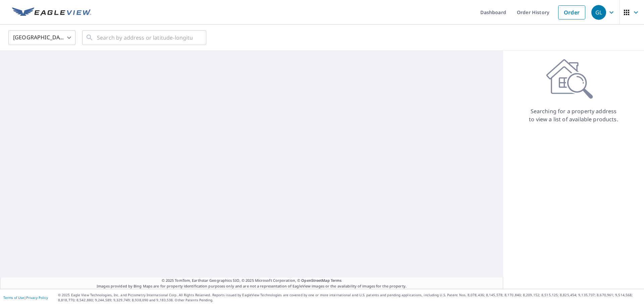 This screenshot has height=306, width=644. Describe the element at coordinates (574, 115) in the screenshot. I see `p: Searching for a property address to view a list of available products.` at that location.